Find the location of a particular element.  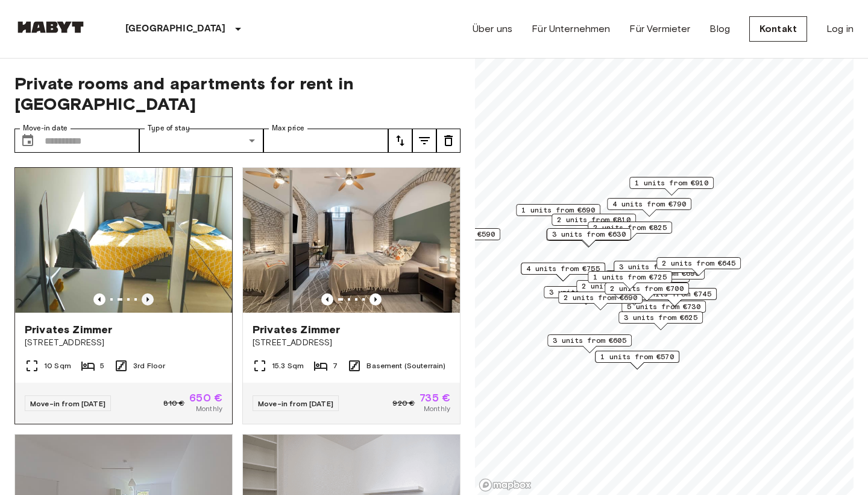

span: 15.3 Sqm is located at coordinates (288, 366).